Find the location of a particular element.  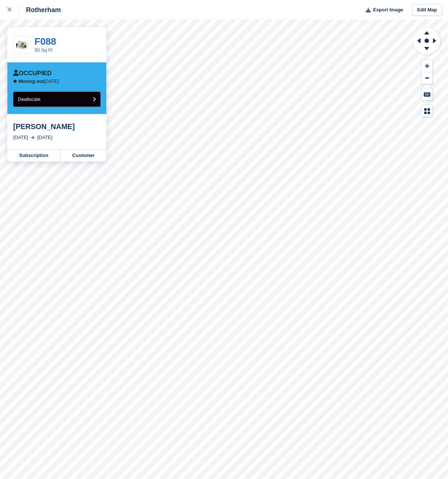

div: Occupied is located at coordinates (32, 73).